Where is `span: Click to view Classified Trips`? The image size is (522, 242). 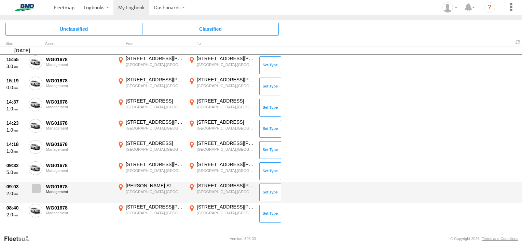
span: Click to view Classified Trips is located at coordinates (210, 29).